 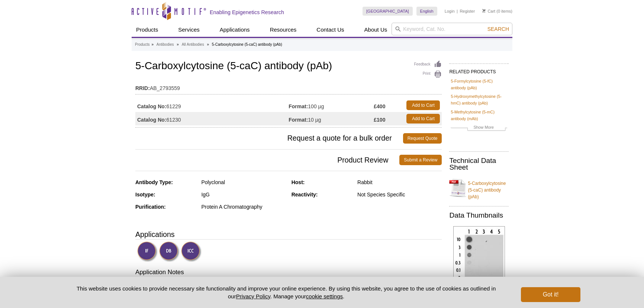 What do you see at coordinates (253, 297) in the screenshot?
I see `a: Privacy Policy` at bounding box center [253, 297].